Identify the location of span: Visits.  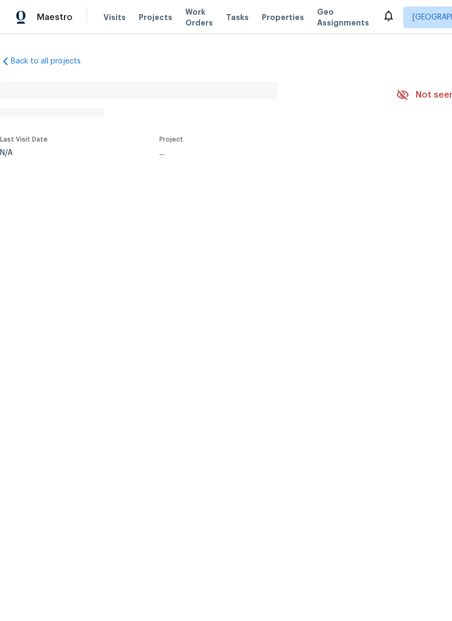
(114, 17).